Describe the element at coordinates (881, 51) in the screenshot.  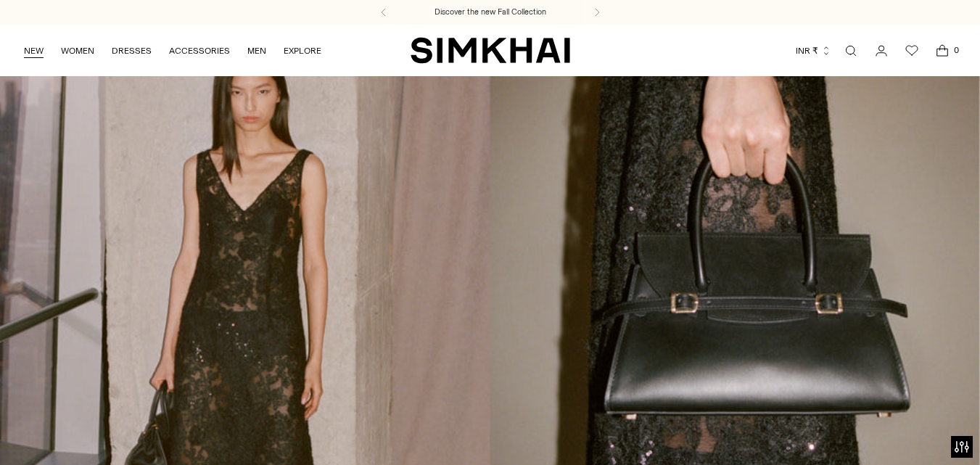
I see `a: Go to the account page` at that location.